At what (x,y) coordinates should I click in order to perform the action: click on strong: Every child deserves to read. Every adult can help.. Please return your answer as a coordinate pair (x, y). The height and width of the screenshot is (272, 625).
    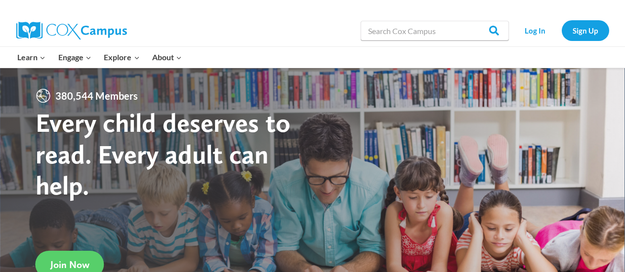
    Looking at the image, I should click on (163, 154).